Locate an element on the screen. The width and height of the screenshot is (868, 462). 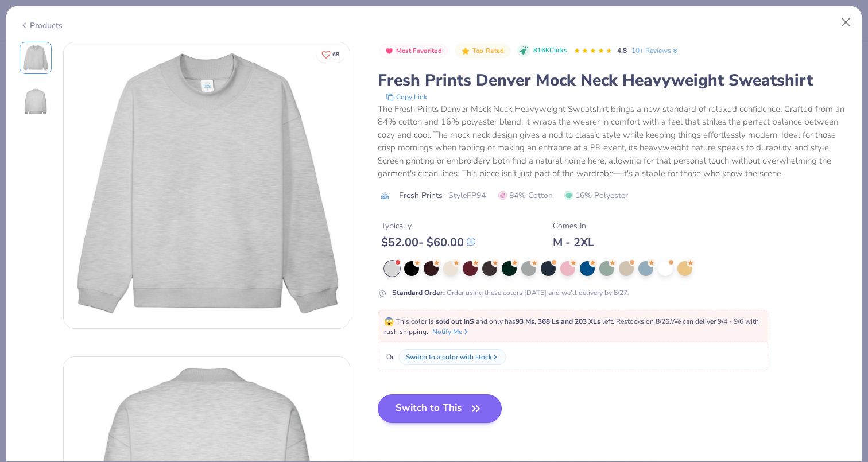
div: $ 52.00 - $ 60.00 is located at coordinates (428, 242).